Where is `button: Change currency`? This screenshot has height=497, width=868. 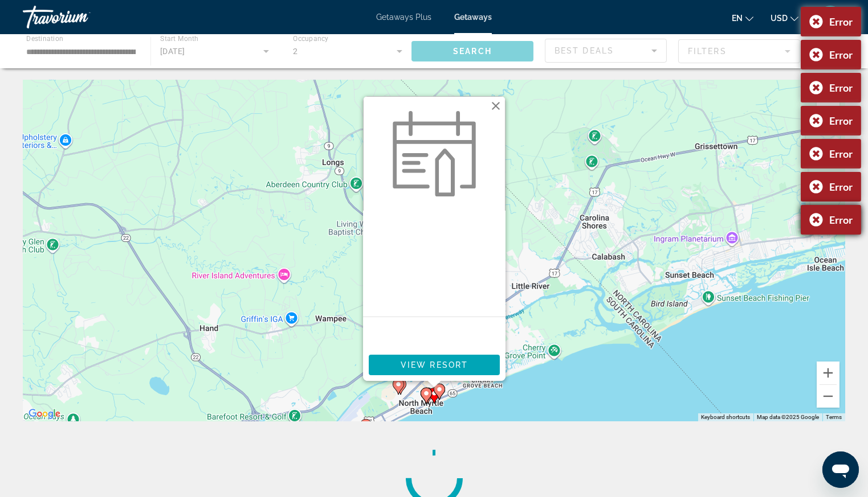 button: Change currency is located at coordinates (784, 18).